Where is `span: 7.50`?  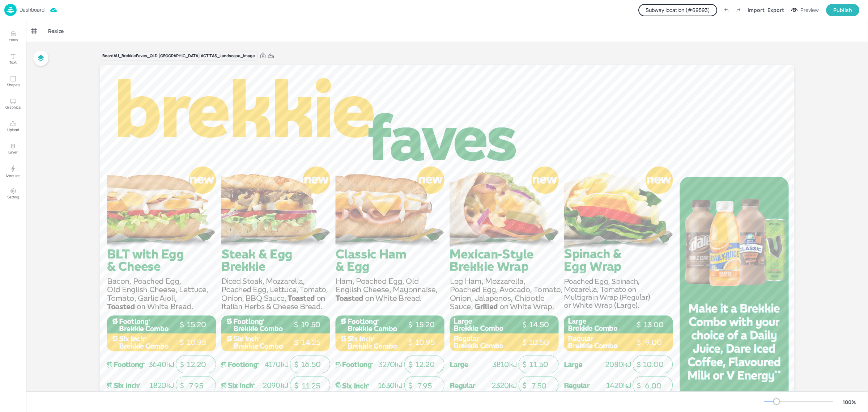 span: 7.50 is located at coordinates (539, 386).